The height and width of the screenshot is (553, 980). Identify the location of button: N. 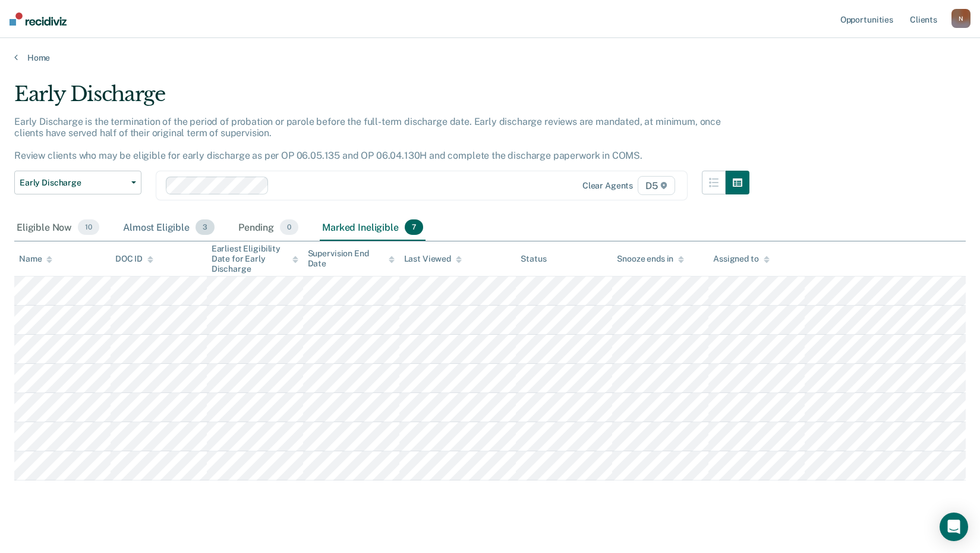
(960, 19).